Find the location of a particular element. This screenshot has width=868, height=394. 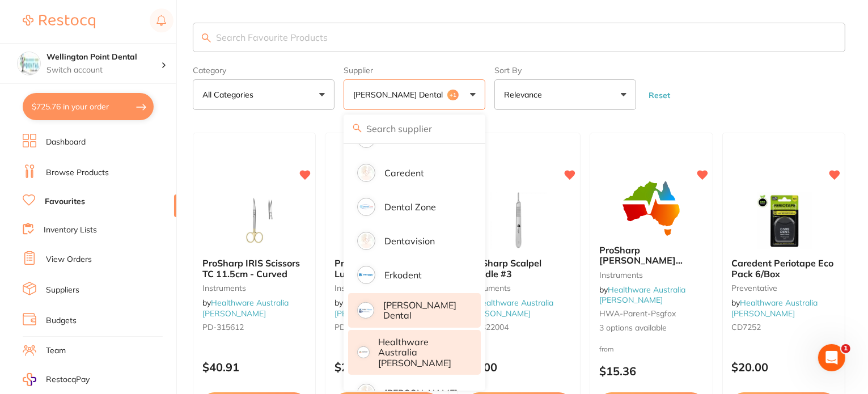

a: Restocq Logo is located at coordinates (59, 22).